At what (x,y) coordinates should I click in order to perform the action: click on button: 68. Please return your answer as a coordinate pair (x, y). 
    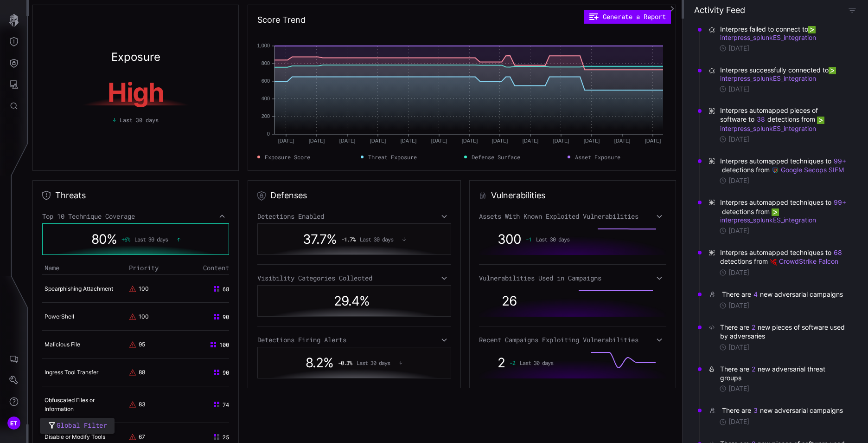
    Looking at the image, I should click on (837, 253).